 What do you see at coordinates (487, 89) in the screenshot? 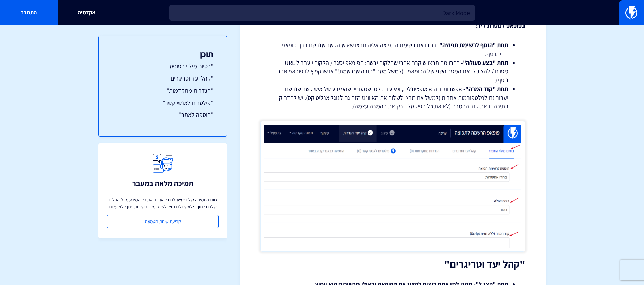
I see `strong: תחת "קוד המרה"` at bounding box center [487, 89].